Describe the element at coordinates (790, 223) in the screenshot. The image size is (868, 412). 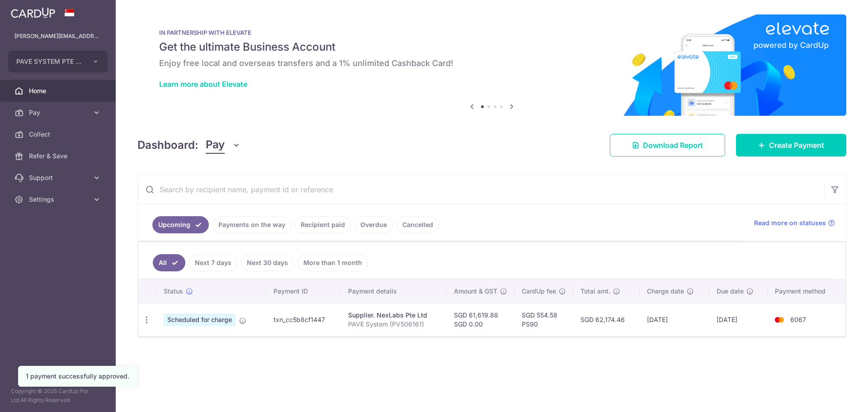
I see `span: Read more on statuses` at that location.